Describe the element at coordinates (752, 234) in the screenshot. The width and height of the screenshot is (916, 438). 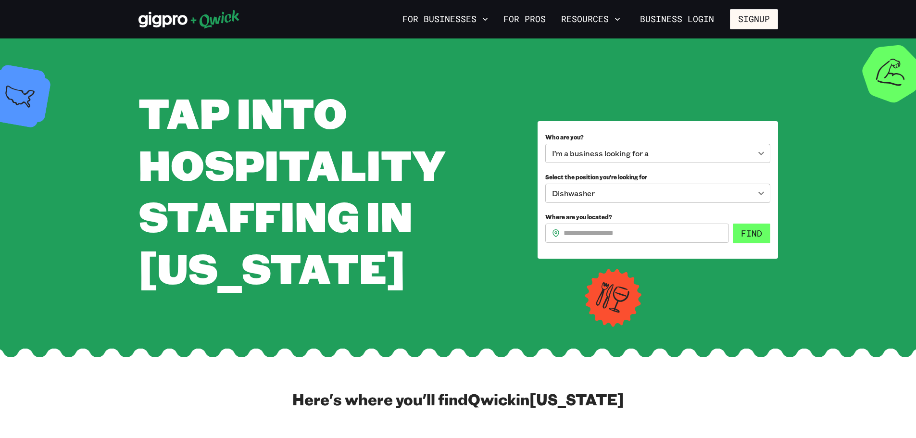
I see `button: Find` at that location.